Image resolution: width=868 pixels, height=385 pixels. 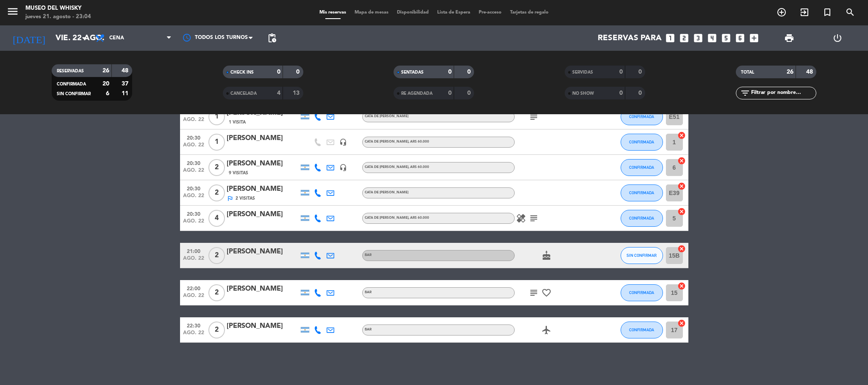 I want to click on span: NO SHOW, so click(x=583, y=93).